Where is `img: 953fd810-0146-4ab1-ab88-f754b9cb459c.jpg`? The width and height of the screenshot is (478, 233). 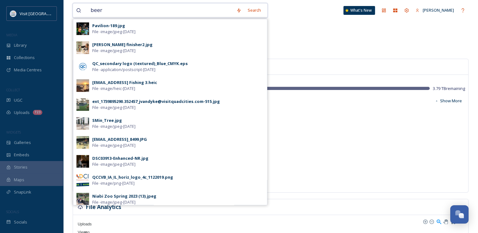 img: 953fd810-0146-4ab1-ab88-f754b9cb459c.jpg is located at coordinates (83, 180).